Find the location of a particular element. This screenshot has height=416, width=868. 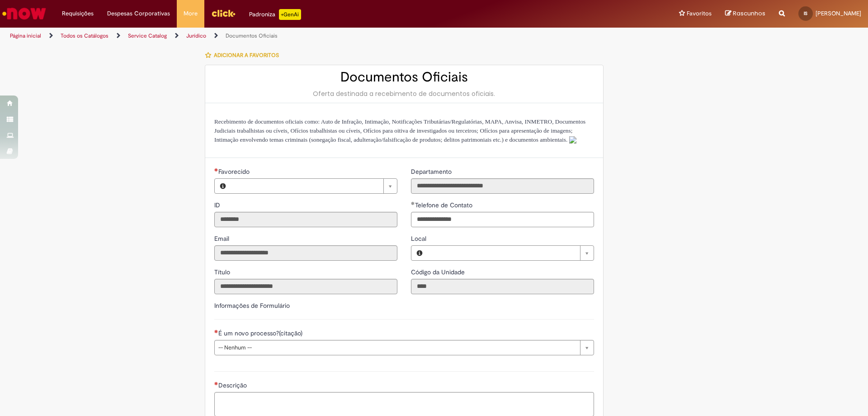

img: ServiceNow is located at coordinates (24, 14).